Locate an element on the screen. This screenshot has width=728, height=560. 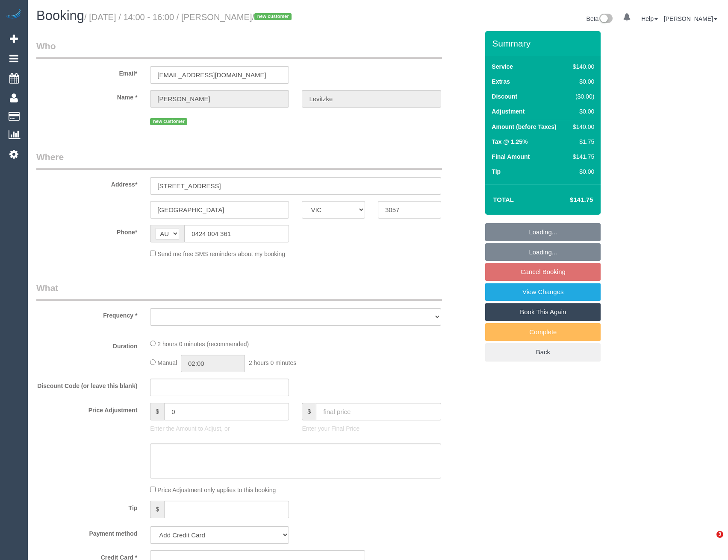
input: Post Code* is located at coordinates (409, 209).